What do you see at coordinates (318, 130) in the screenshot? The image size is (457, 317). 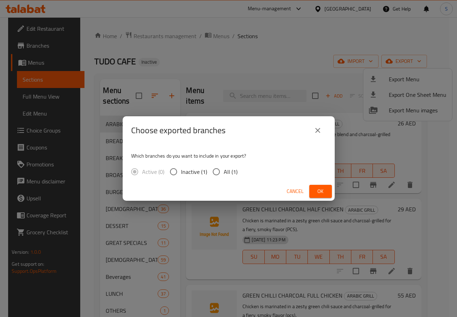 I see `button: close` at bounding box center [318, 130].